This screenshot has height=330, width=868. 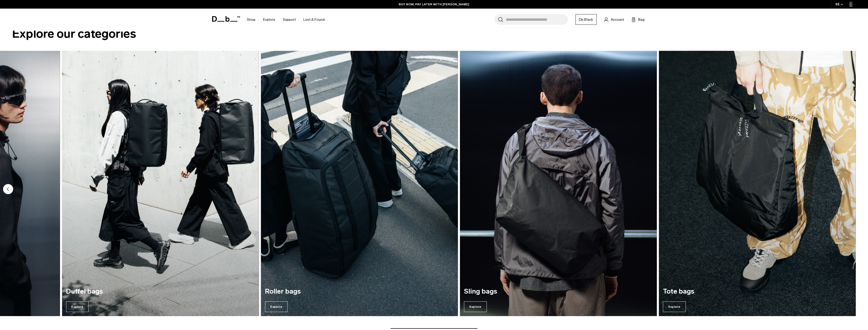 I want to click on div: 5 / 7, so click(x=359, y=184).